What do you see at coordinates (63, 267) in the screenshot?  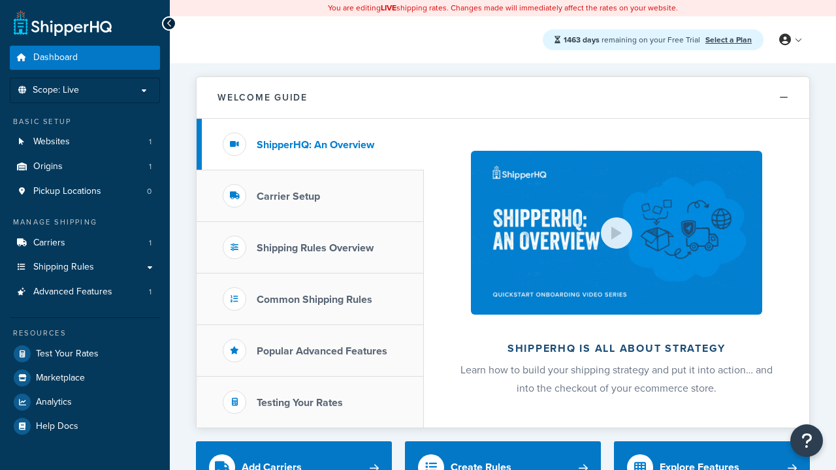 I see `span: Shipping Rules` at bounding box center [63, 267].